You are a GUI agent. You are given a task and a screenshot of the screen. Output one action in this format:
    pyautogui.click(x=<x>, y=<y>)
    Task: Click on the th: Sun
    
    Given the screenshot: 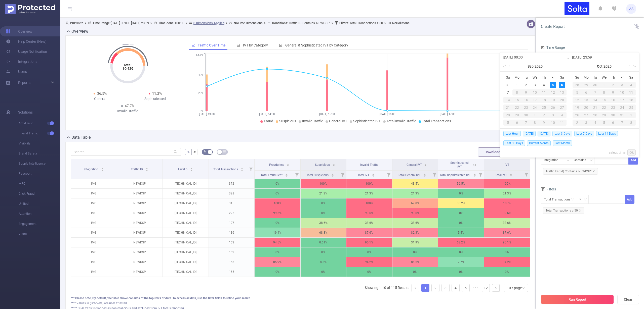 What is the action you would take?
    pyautogui.click(x=577, y=77)
    